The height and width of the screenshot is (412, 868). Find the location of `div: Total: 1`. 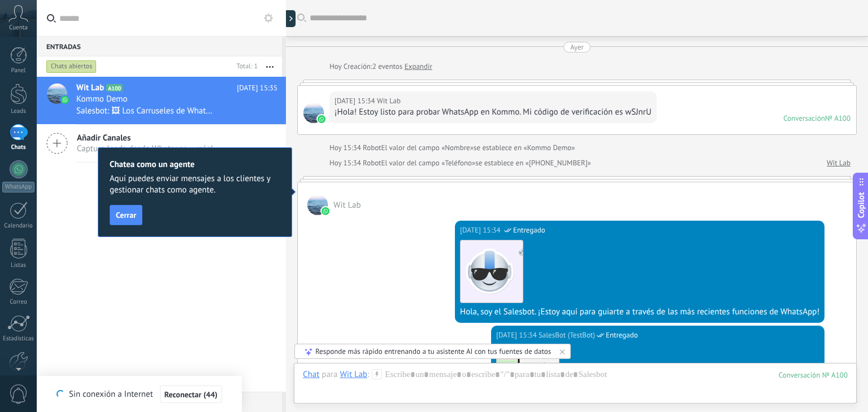

div: Total: 1 is located at coordinates (245, 66).